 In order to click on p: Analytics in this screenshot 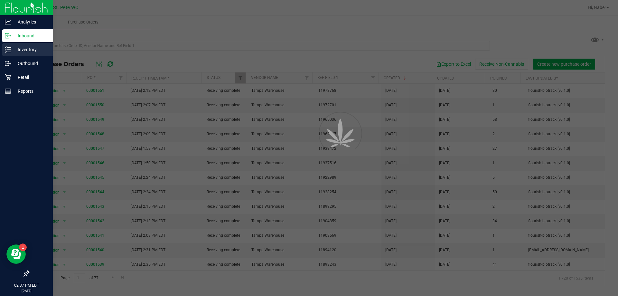, I will do `click(31, 22)`.